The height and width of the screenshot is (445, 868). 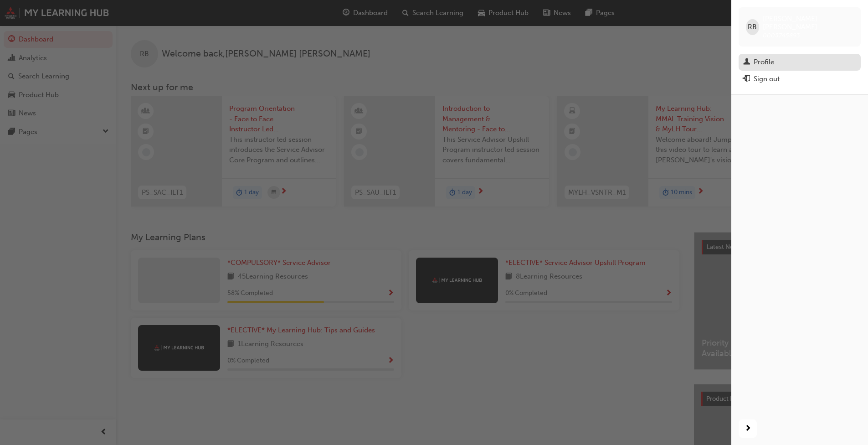 I want to click on span: man-icon, so click(x=746, y=62).